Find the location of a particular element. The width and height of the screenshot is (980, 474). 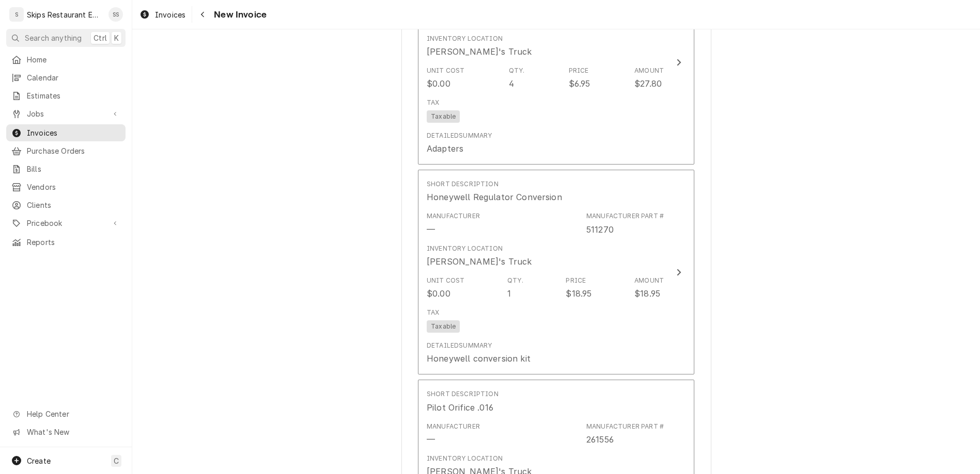

div: Skips Restaurant Equipment is located at coordinates (64, 14).